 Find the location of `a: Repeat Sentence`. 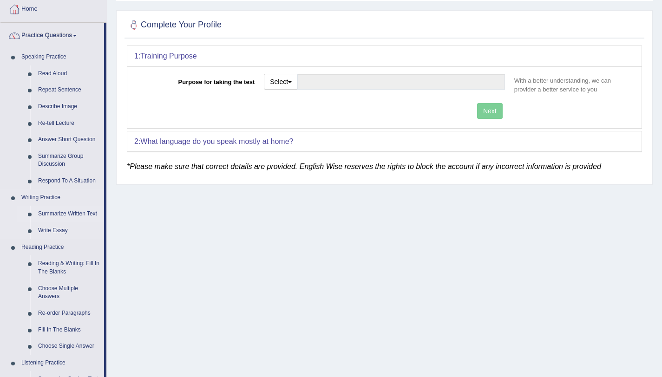

a: Repeat Sentence is located at coordinates (69, 90).